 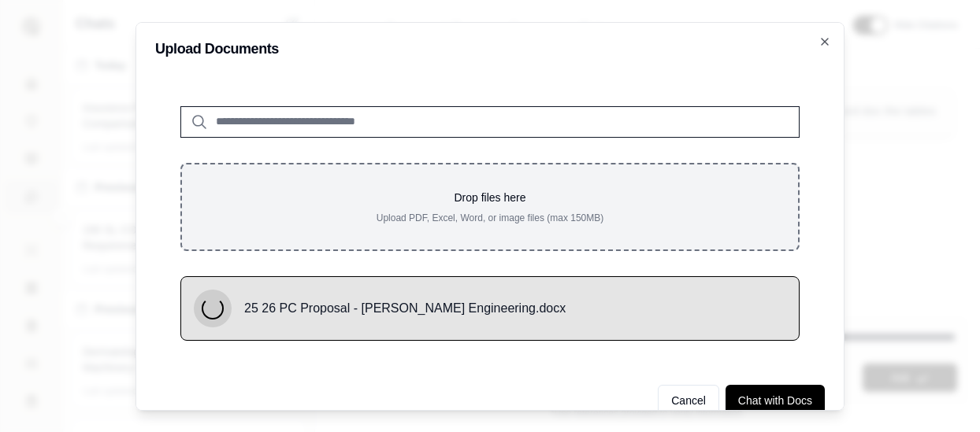 I want to click on h2: Upload Documents, so click(x=490, y=48).